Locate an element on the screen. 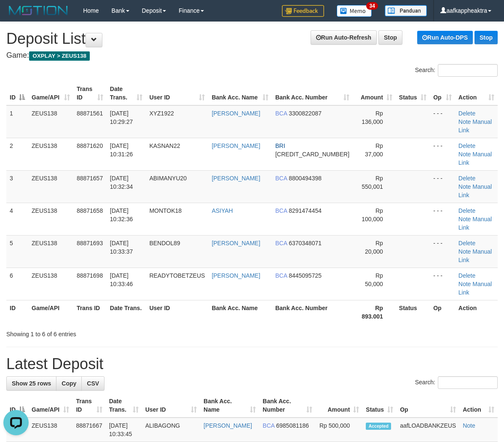 Image resolution: width=504 pixels, height=442 pixels. a: Run Auto-Refresh is located at coordinates (344, 38).